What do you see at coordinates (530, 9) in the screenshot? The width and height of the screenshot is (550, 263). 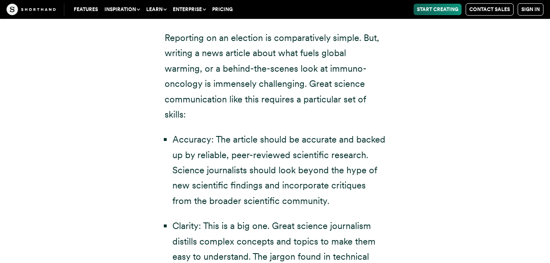 I see `a: Sign in` at bounding box center [530, 9].